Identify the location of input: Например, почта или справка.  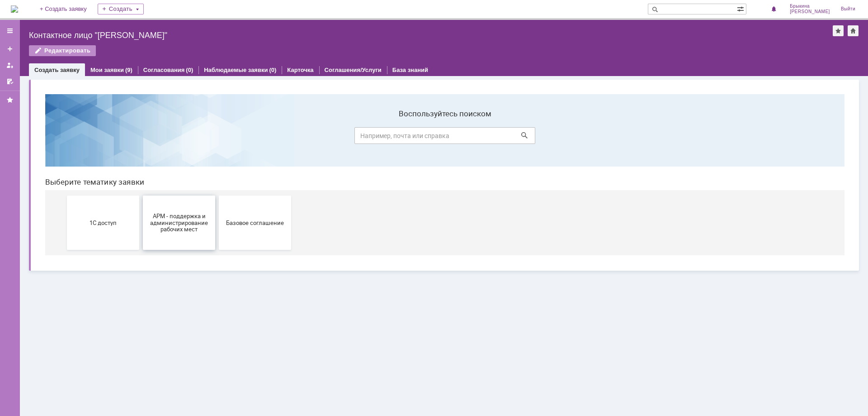
(407, 48).